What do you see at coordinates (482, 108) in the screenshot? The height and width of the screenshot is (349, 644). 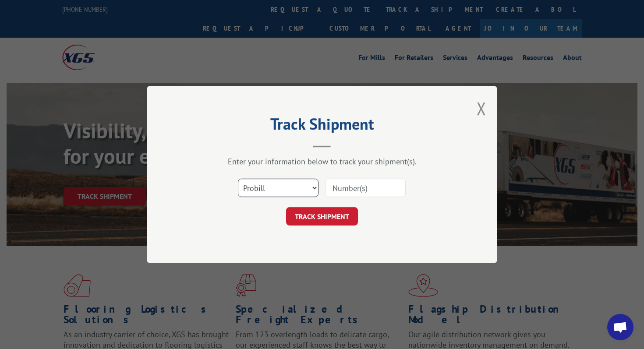 I see `button: Close modal` at bounding box center [482, 108].